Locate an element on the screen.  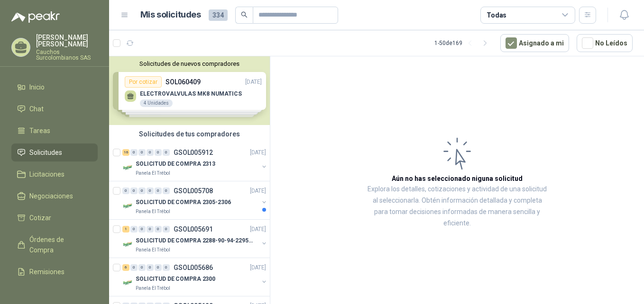
h1: Mis solicitudes is located at coordinates (171, 15).